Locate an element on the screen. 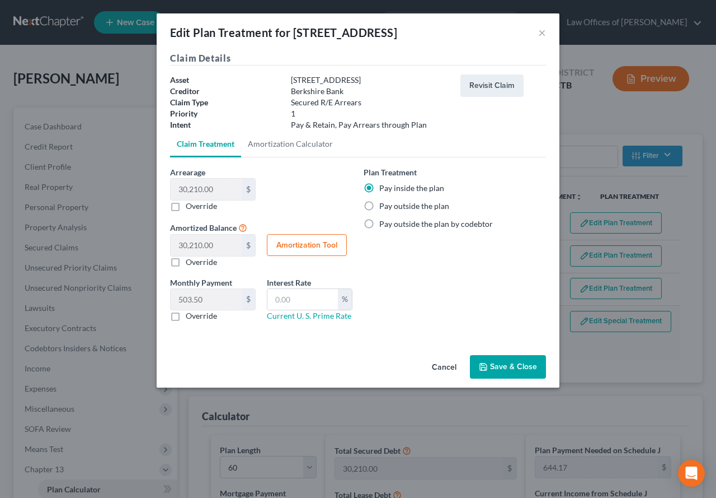  div: Priority is located at coordinates (225, 114).